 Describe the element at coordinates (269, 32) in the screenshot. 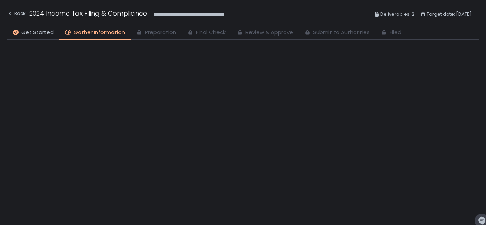

I see `span: Review & Approve` at that location.